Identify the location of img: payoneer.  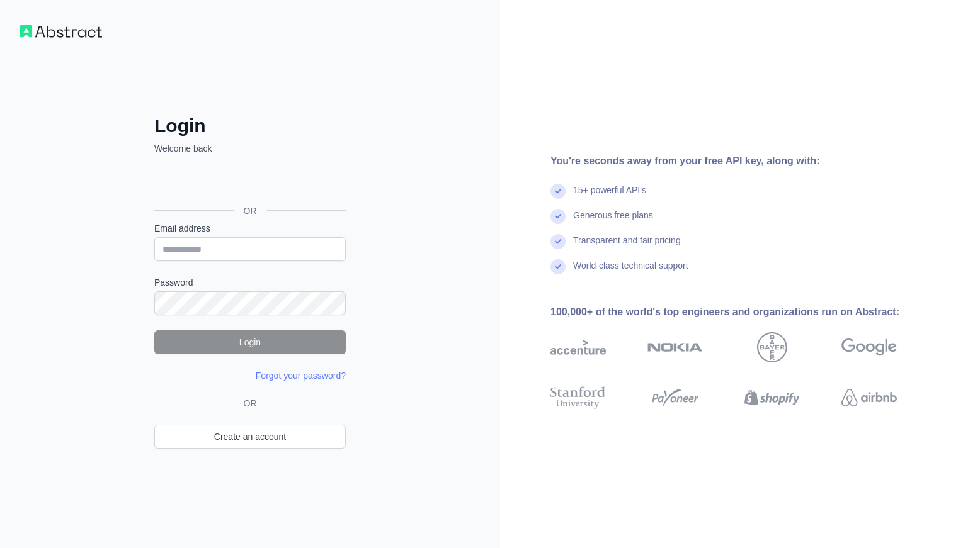
(675, 398).